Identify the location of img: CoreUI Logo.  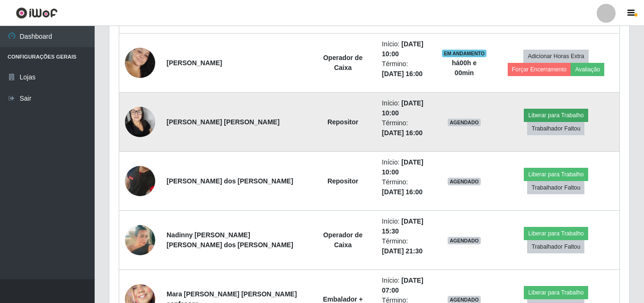
(36, 13).